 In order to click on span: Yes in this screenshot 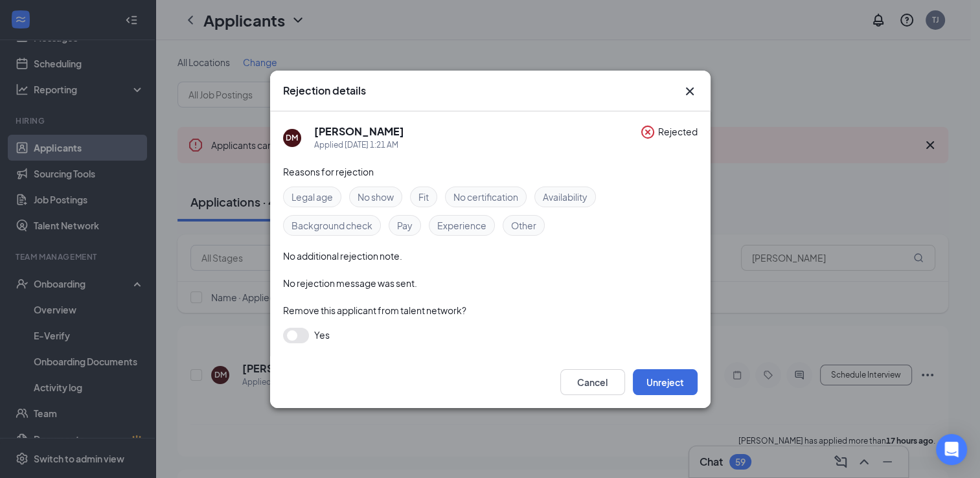, I will do `click(322, 335)`.